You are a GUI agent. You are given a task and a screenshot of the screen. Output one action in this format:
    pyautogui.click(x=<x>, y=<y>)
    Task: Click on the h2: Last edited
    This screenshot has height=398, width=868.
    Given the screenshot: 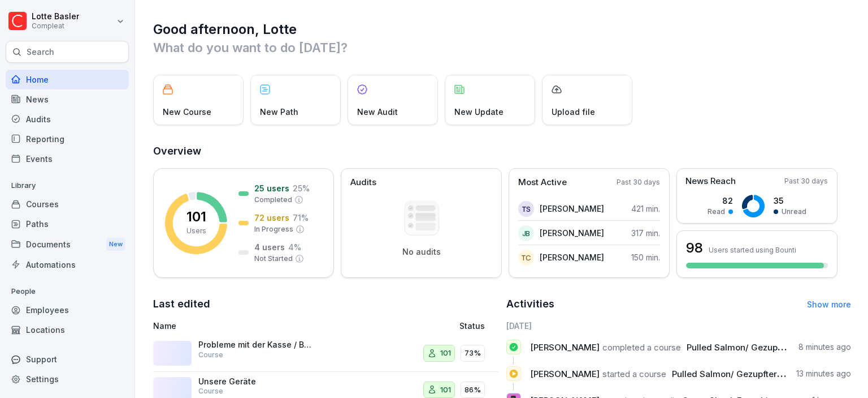 What is the action you would take?
    pyautogui.click(x=326, y=304)
    